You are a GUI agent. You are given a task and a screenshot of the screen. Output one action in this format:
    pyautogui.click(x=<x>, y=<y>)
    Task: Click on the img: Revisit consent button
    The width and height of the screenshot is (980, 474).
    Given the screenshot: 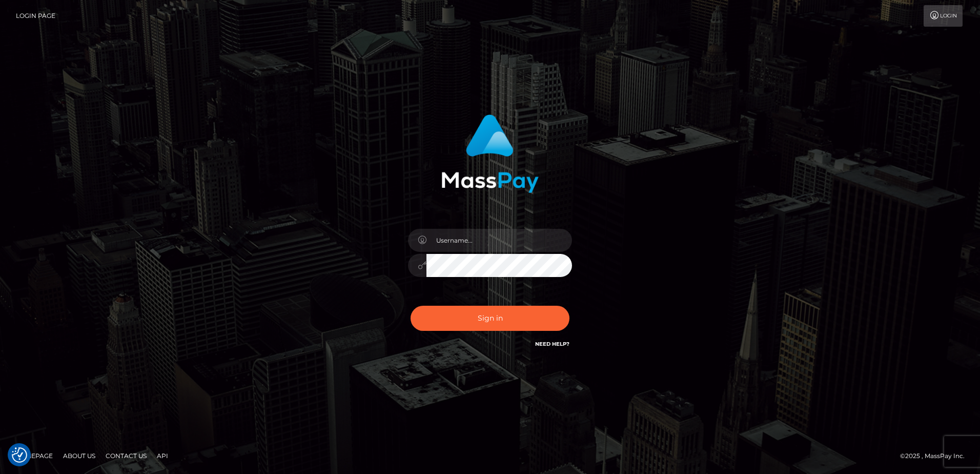 What is the action you would take?
    pyautogui.click(x=19, y=455)
    